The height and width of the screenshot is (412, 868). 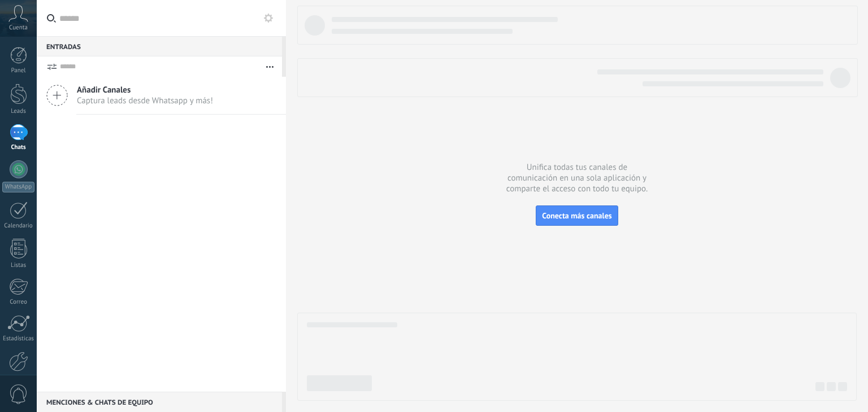 What do you see at coordinates (19, 111) in the screenshot?
I see `div: Leads` at bounding box center [19, 111].